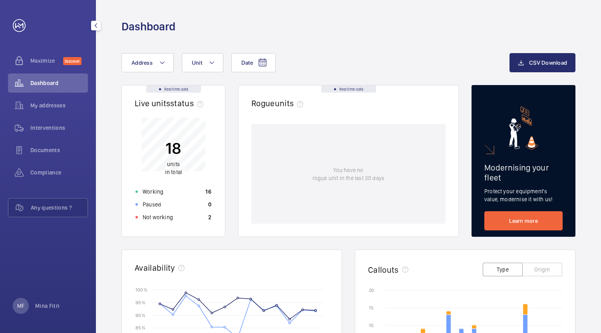  What do you see at coordinates (524, 128) in the screenshot?
I see `img: marketing-card.svg` at bounding box center [524, 128].